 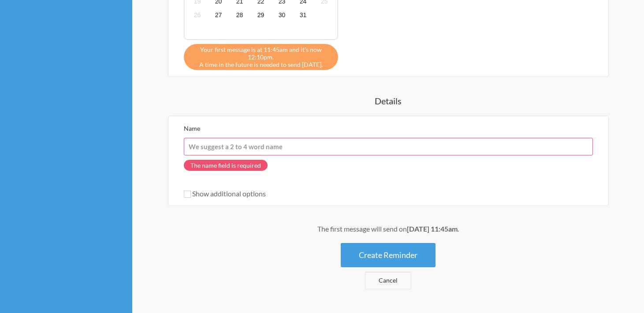 I want to click on label: Show additional options, so click(x=225, y=194).